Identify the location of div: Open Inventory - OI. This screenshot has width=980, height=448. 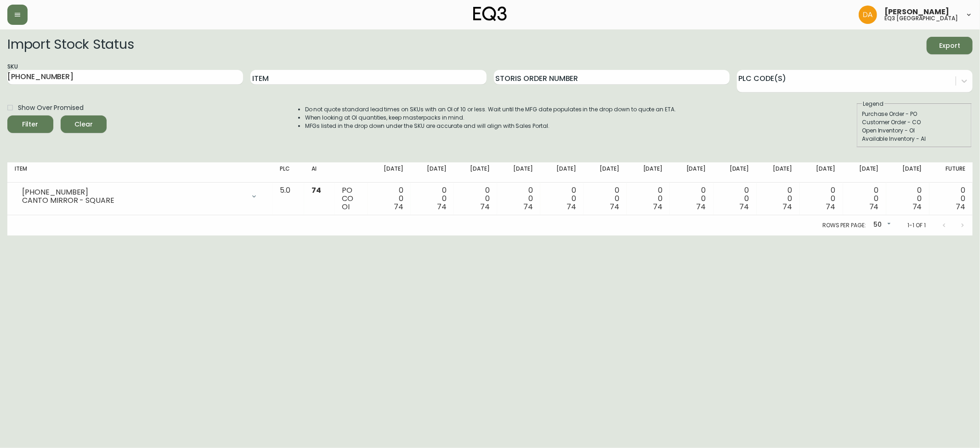
(914, 130).